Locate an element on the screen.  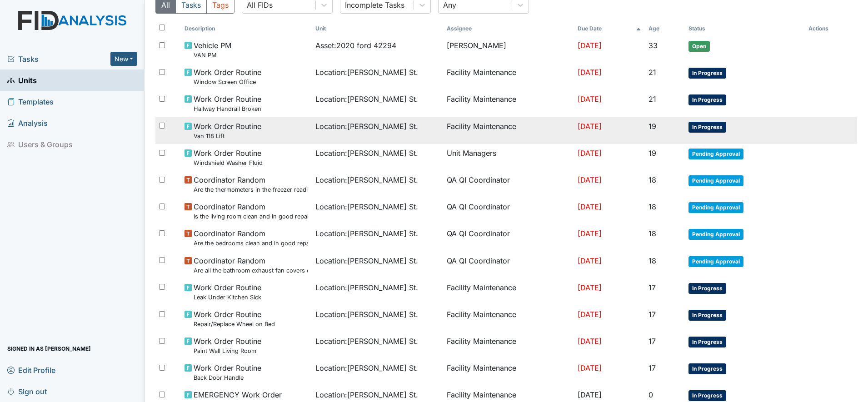
a: Tasks is located at coordinates (59, 59).